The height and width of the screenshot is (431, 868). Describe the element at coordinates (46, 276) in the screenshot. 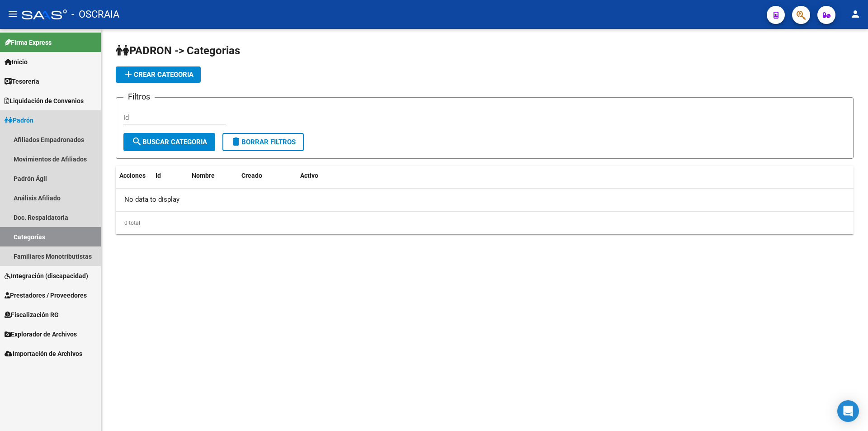

I see `span: Integración (discapacidad)` at that location.